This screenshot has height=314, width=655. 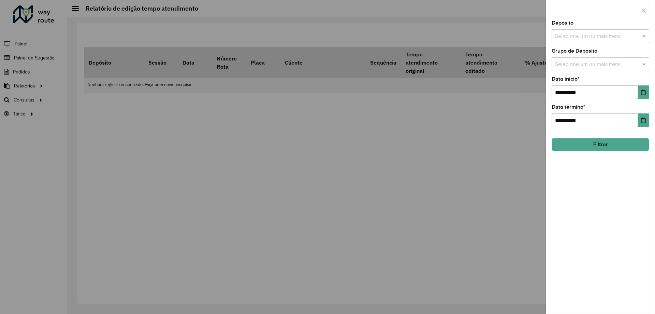 I want to click on label: Data início, so click(x=566, y=79).